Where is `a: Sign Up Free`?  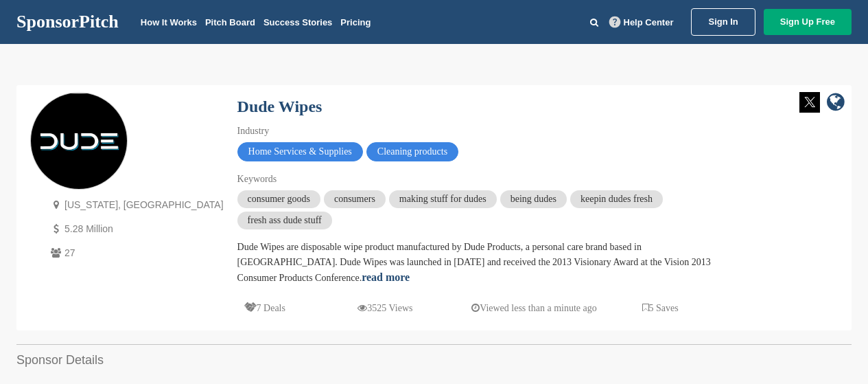
a: Sign Up Free is located at coordinates (808, 22).